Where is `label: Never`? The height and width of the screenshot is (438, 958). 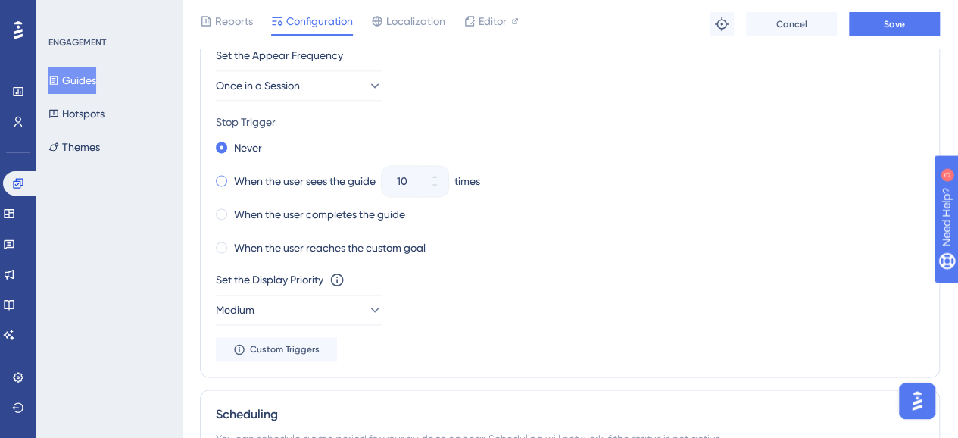
label: Never is located at coordinates (248, 148).